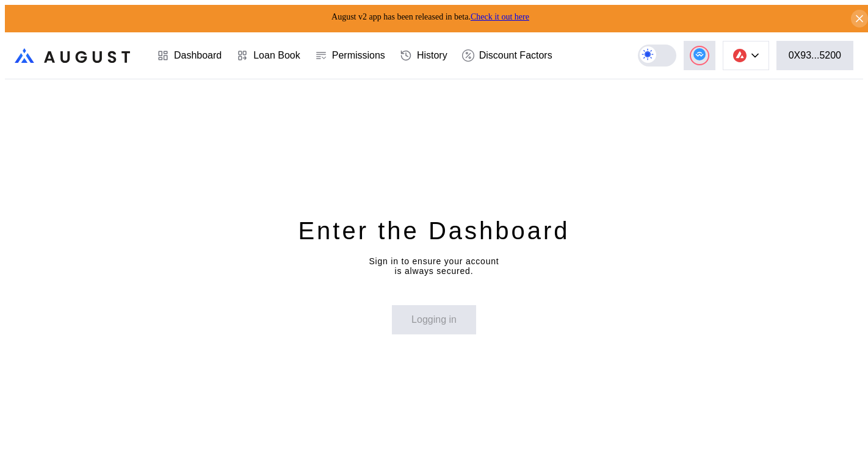  I want to click on span: August v2 app has been released in beta., so click(431, 16).